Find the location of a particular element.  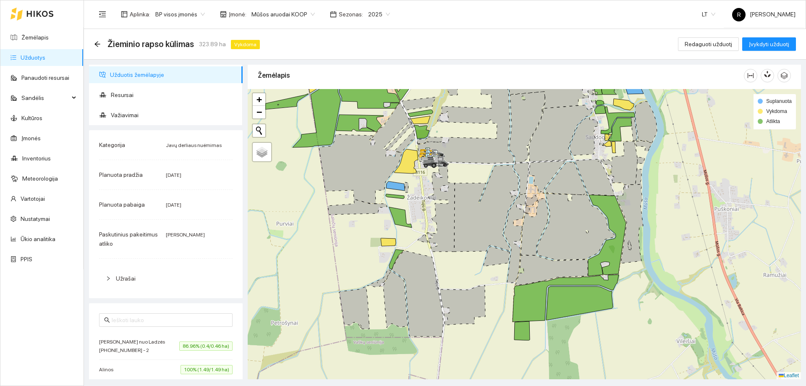

span: Suplanuota is located at coordinates (779, 101).